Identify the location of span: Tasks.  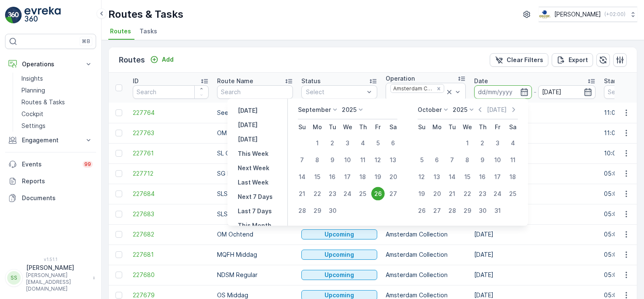
(149, 31).